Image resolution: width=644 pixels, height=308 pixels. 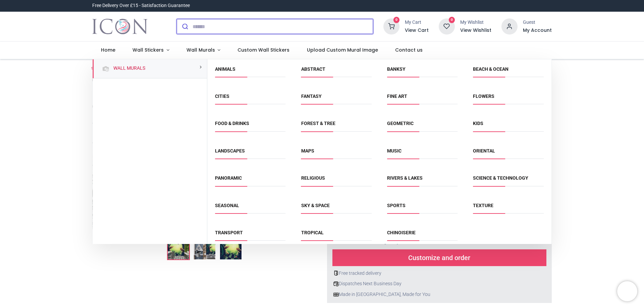 What do you see at coordinates (204, 249) in the screenshot?
I see `img: WS-50272-02` at bounding box center [204, 249].